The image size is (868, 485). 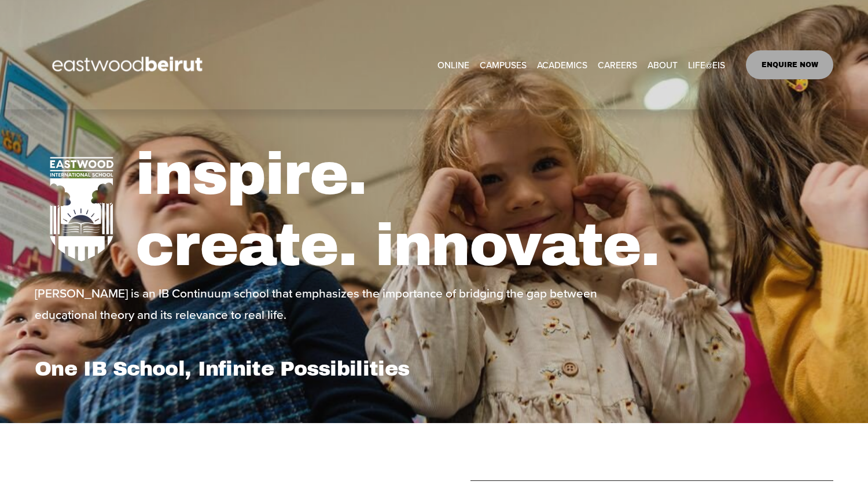 I want to click on span: ACADEMICS, so click(x=562, y=65).